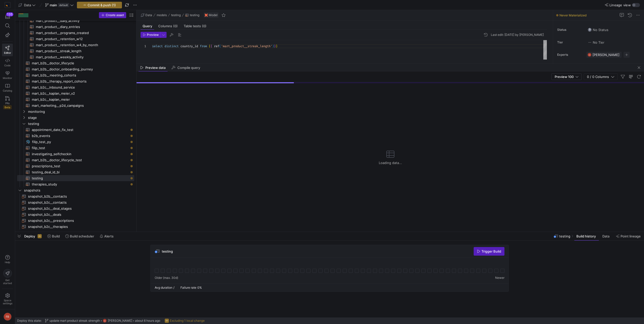 The width and height of the screenshot is (644, 324). I want to click on span: PRs, so click(7, 103).